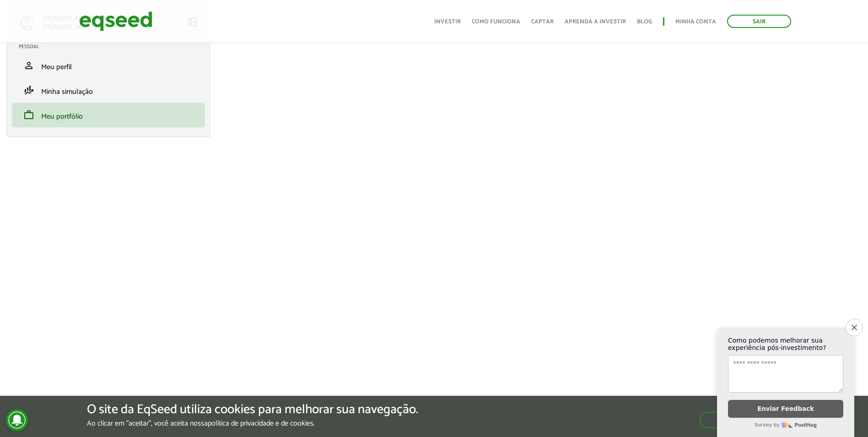 The height and width of the screenshot is (437, 868). What do you see at coordinates (108, 90) in the screenshot?
I see `li: Minha simulação` at bounding box center [108, 90].